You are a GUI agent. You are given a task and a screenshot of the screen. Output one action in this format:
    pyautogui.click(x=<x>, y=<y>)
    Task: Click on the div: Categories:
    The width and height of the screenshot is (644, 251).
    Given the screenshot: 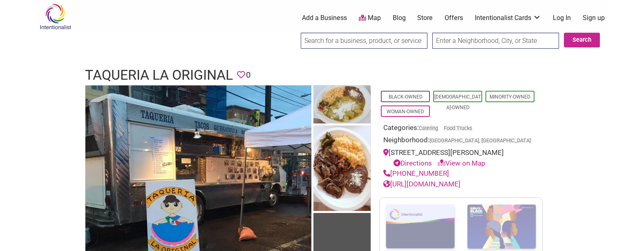 What is the action you would take?
    pyautogui.click(x=461, y=129)
    